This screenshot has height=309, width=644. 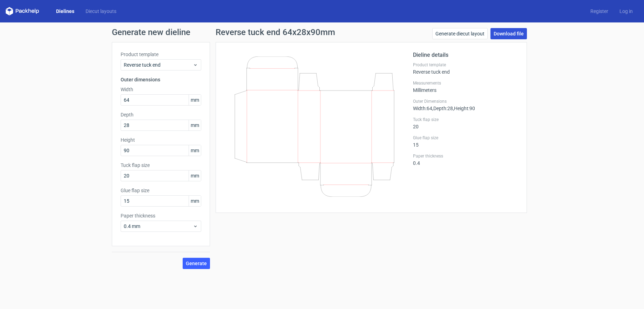 What do you see at coordinates (599, 12) in the screenshot?
I see `a: Register` at bounding box center [599, 12].